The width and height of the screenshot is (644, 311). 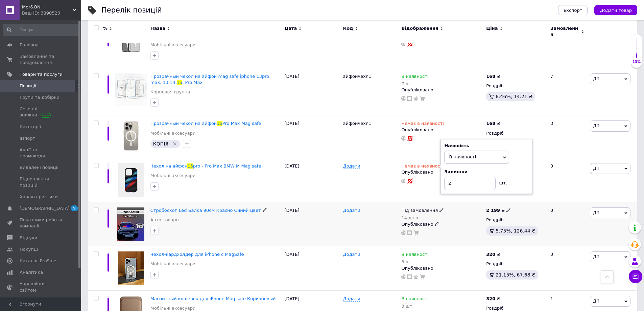 I want to click on span: Назва, so click(x=158, y=28).